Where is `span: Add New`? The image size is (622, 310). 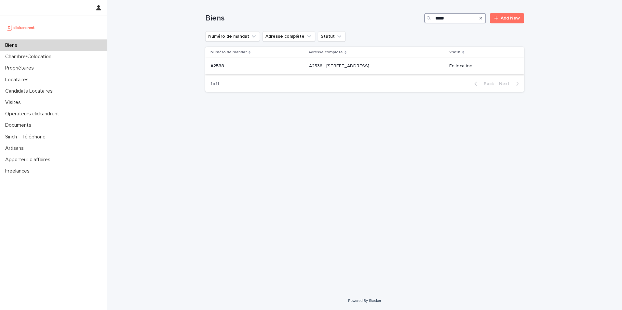
span: Add New is located at coordinates (510, 18).